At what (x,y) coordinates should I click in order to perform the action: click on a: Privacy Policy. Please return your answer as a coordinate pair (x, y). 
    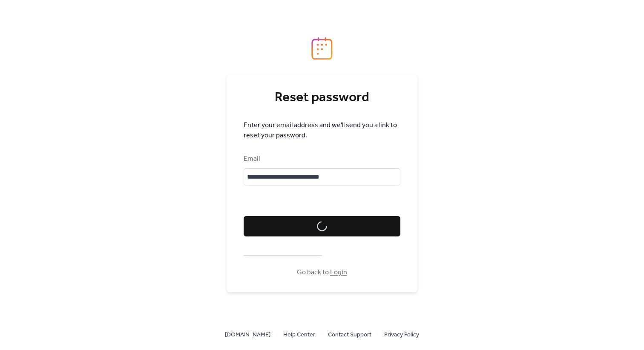
    Looking at the image, I should click on (402, 335).